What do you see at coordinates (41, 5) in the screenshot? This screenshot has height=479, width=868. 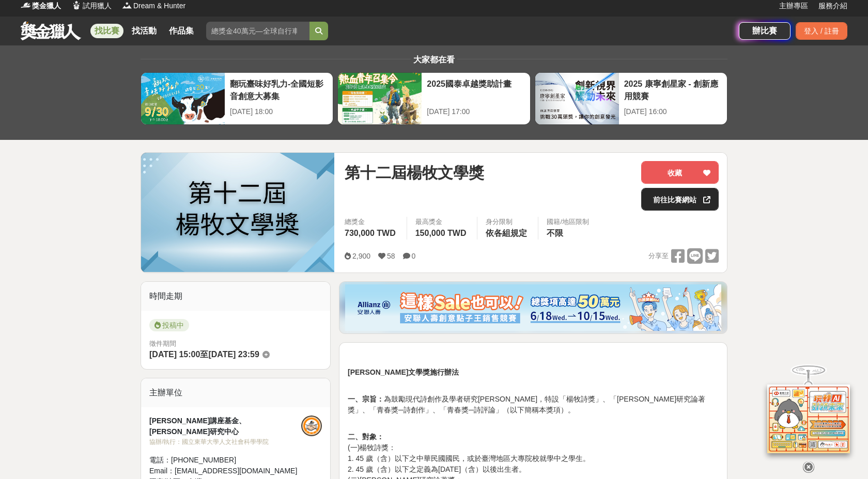 I see `a: Logo獎金獵人` at bounding box center [41, 5].